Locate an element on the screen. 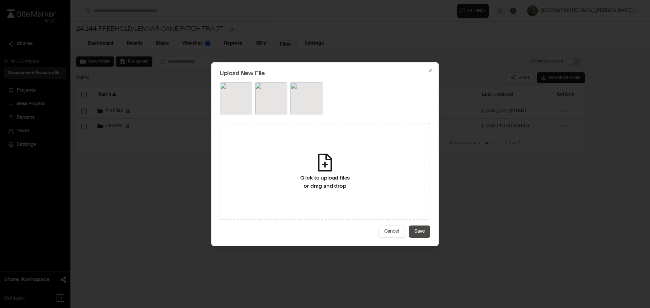  div: Click to upload filesor drag and drop is located at coordinates (325, 172).